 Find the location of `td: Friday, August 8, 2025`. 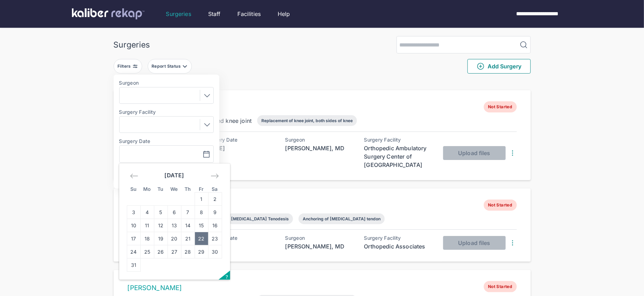

td: Friday, August 8, 2025 is located at coordinates (201, 213).